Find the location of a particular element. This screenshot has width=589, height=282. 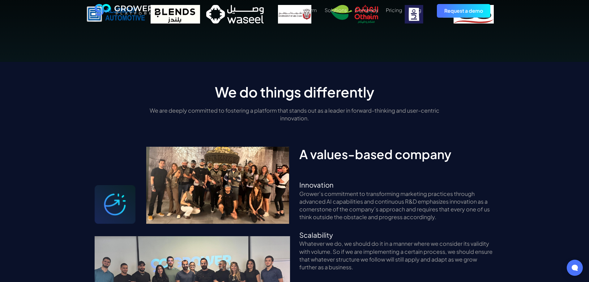

a: Company is located at coordinates (367, 10).